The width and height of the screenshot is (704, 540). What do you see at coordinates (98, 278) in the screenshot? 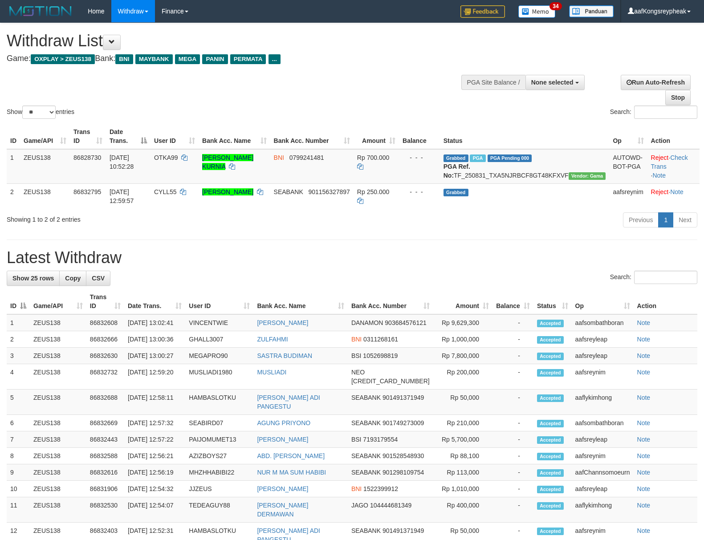
I see `a: CSV` at bounding box center [98, 278].